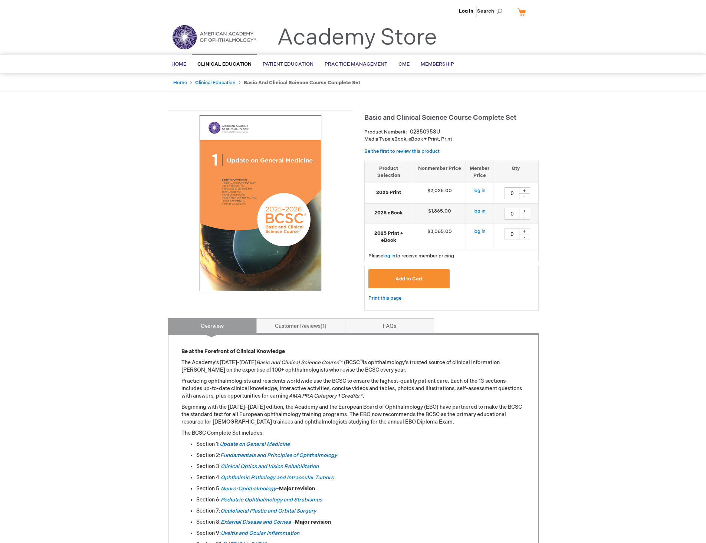  Describe the element at coordinates (516, 172) in the screenshot. I see `th: Qty` at that location.